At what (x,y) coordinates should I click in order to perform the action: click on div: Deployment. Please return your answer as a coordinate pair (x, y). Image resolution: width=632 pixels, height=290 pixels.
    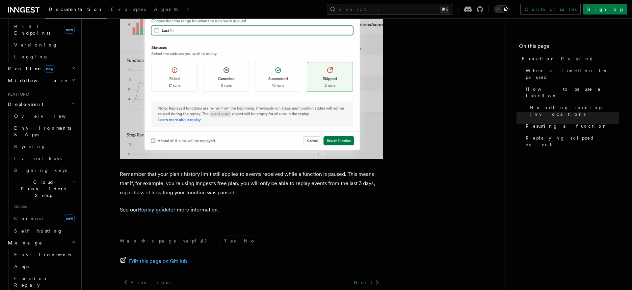
    Looking at the image, I should click on (41, 173).